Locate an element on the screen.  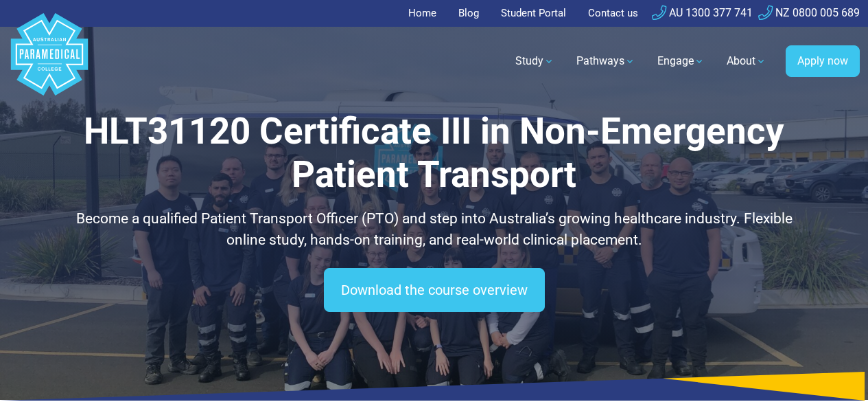
h1: HLT31120 Certificate III in Non-Emergency Patient Transport is located at coordinates (434, 153).